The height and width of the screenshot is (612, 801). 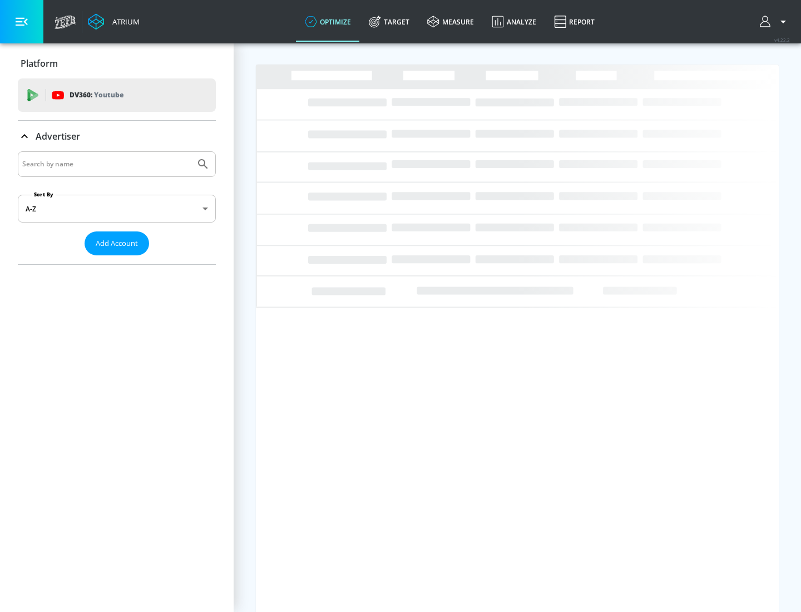 I want to click on div: DV360: Youtube, so click(x=117, y=95).